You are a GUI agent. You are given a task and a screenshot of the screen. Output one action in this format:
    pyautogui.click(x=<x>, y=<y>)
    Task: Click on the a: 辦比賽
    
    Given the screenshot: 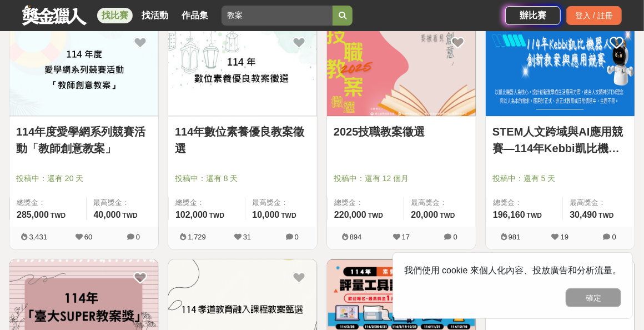 What is the action you would take?
    pyautogui.click(x=533, y=15)
    